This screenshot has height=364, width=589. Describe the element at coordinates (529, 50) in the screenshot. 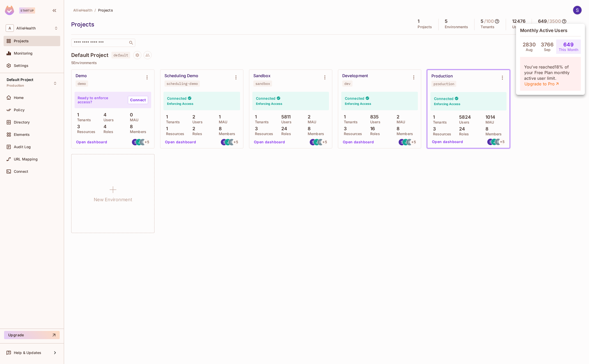

I see `p: Aug` at that location.